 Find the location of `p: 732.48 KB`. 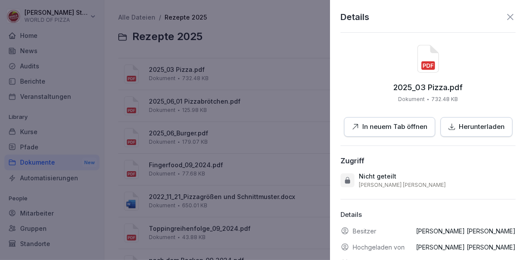

p: 732.48 KB is located at coordinates (444, 99).